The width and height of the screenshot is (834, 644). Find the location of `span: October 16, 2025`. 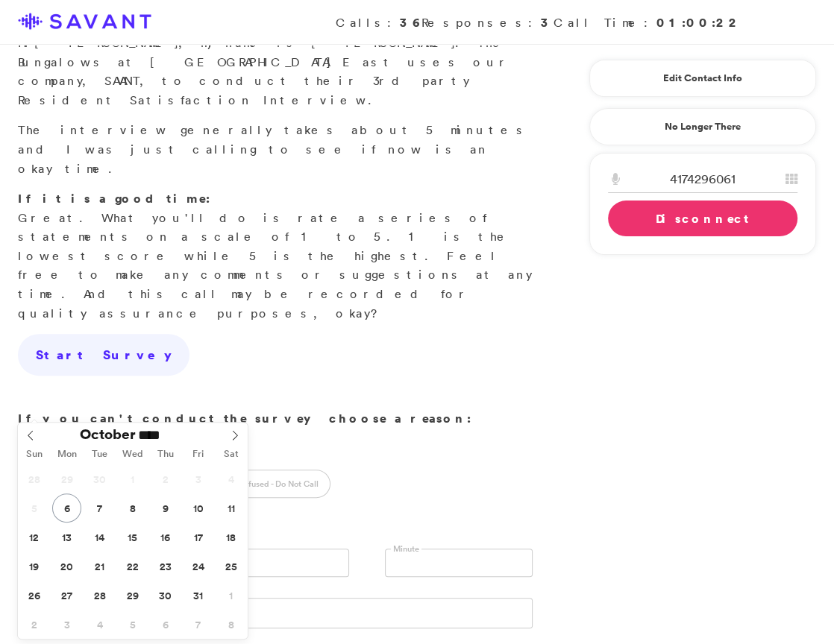

span: October 16, 2025 is located at coordinates (165, 536).